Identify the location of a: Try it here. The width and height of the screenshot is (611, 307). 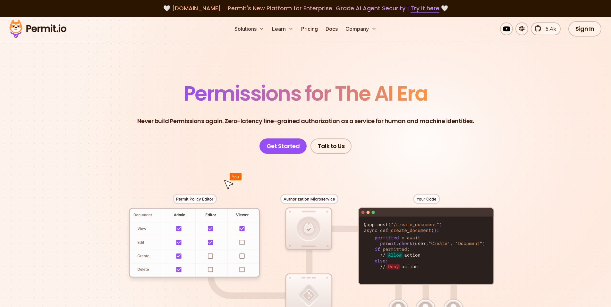
(425, 8).